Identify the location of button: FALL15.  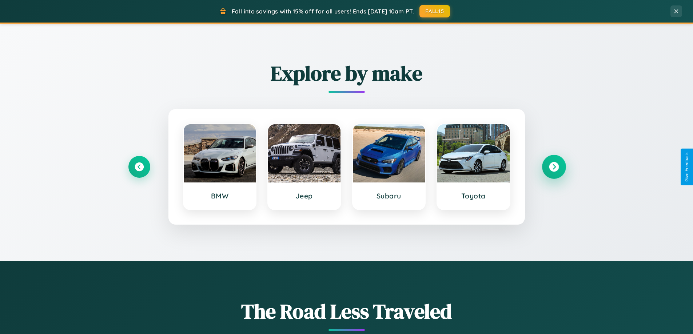
(435, 11).